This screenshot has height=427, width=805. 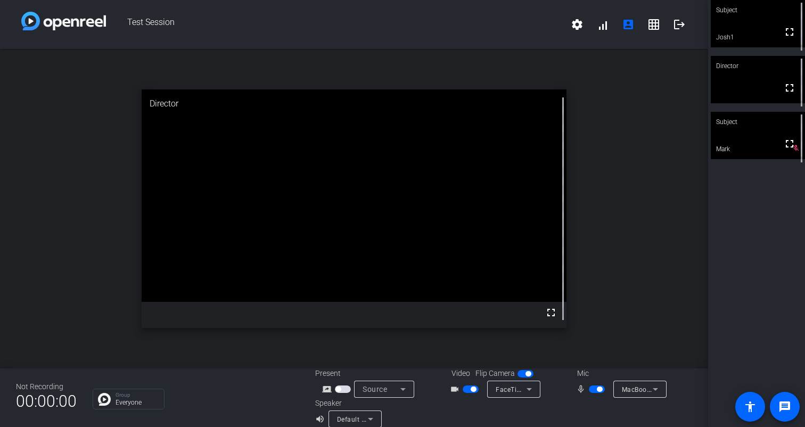 I want to click on mat-icon: settings, so click(x=577, y=24).